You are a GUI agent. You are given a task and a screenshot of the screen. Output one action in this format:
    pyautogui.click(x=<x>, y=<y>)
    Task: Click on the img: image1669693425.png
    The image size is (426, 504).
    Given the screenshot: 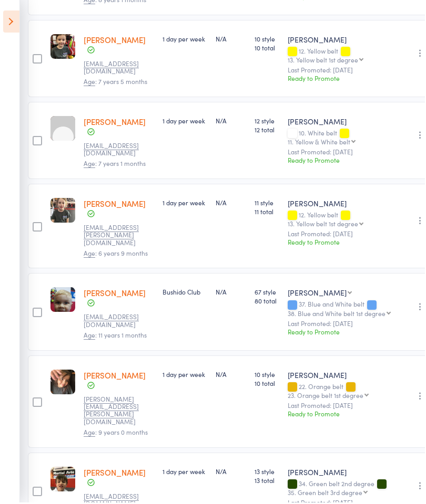 What is the action you would take?
    pyautogui.click(x=64, y=383)
    